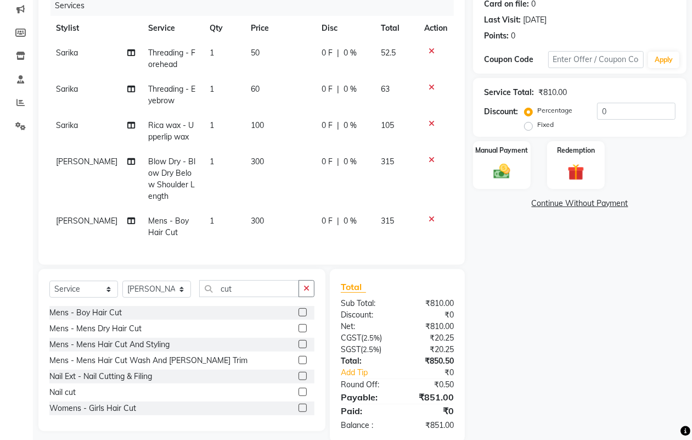 Image resolution: width=692 pixels, height=440 pixels. I want to click on div: Womens - Girls Hair Cut, so click(93, 408).